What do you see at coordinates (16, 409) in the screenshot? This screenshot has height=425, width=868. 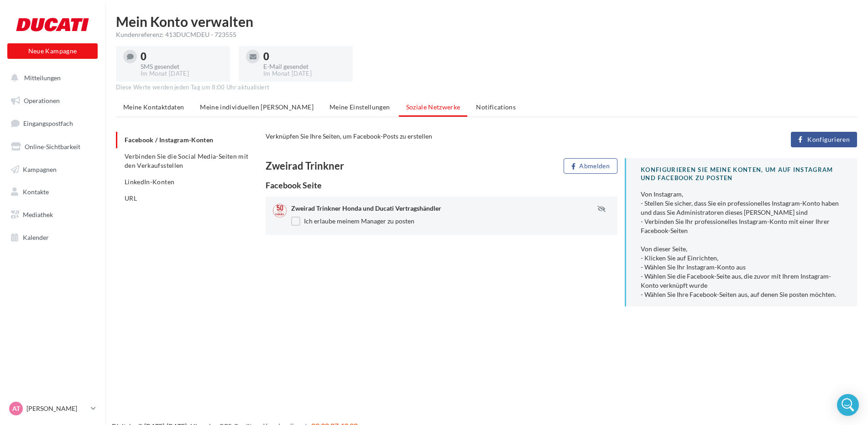 I see `span: AT` at bounding box center [16, 409].